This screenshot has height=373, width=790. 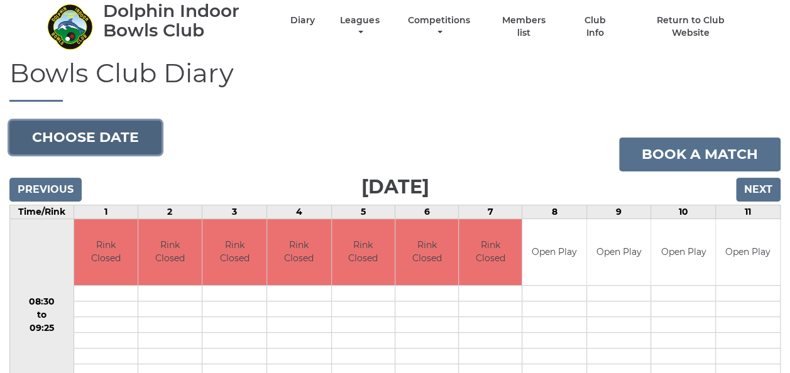 I want to click on td: 1, so click(x=106, y=213).